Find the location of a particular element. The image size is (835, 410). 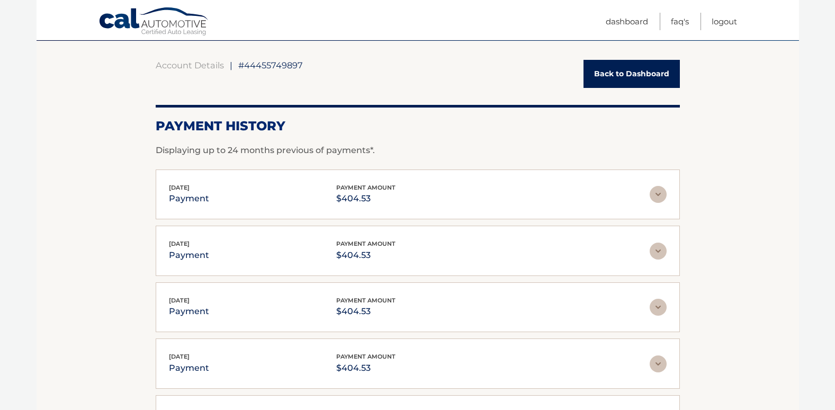

a: Logout is located at coordinates (724, 21).